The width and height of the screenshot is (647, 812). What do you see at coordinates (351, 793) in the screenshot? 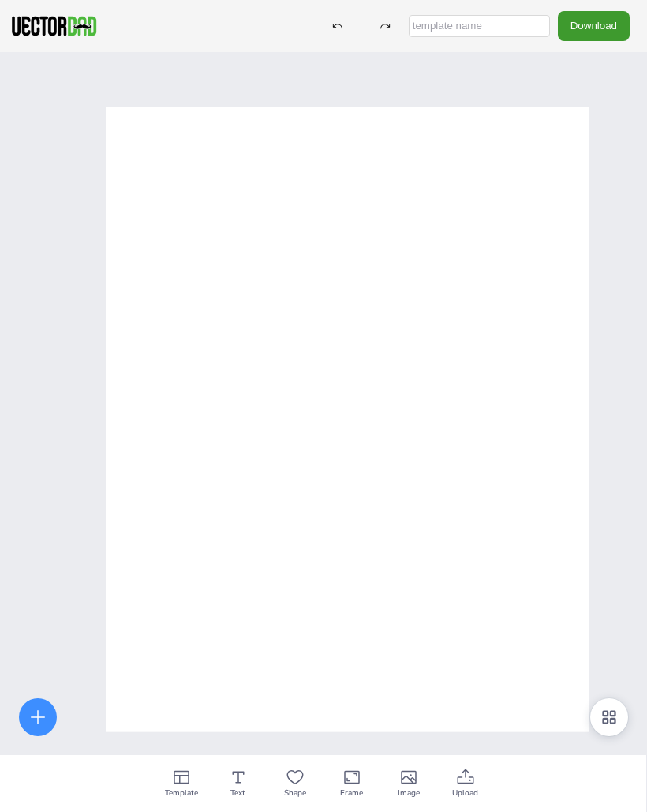
I see `span: Frame` at bounding box center [351, 793].